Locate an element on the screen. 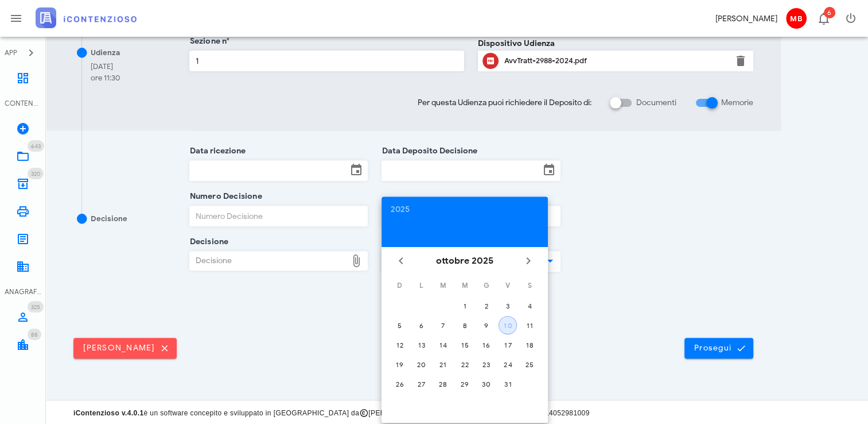  div: 16 is located at coordinates (486, 345).